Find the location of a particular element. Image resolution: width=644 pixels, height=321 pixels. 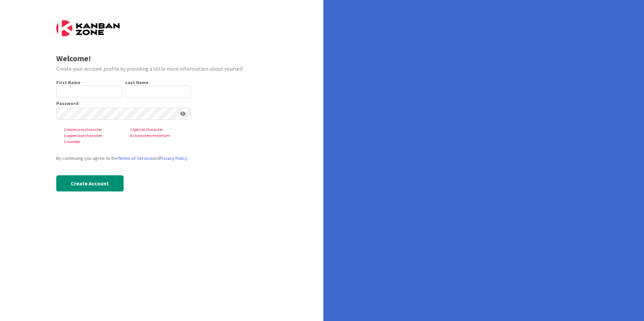

div: Welcome! is located at coordinates (162, 59).